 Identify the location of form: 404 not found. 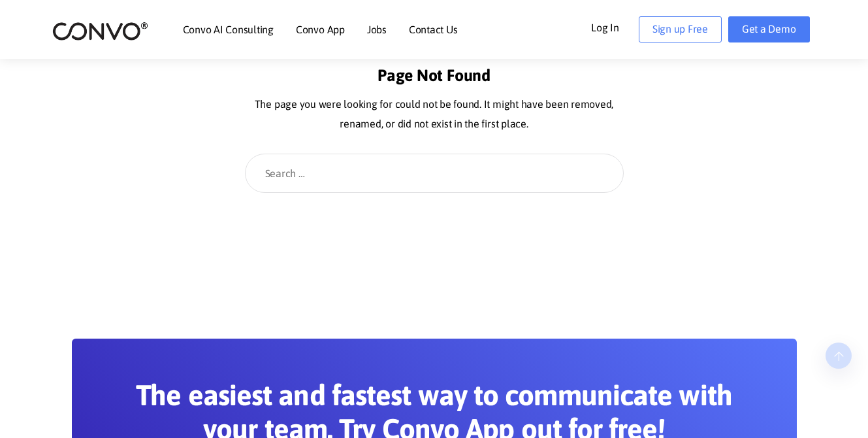
(432, 188).